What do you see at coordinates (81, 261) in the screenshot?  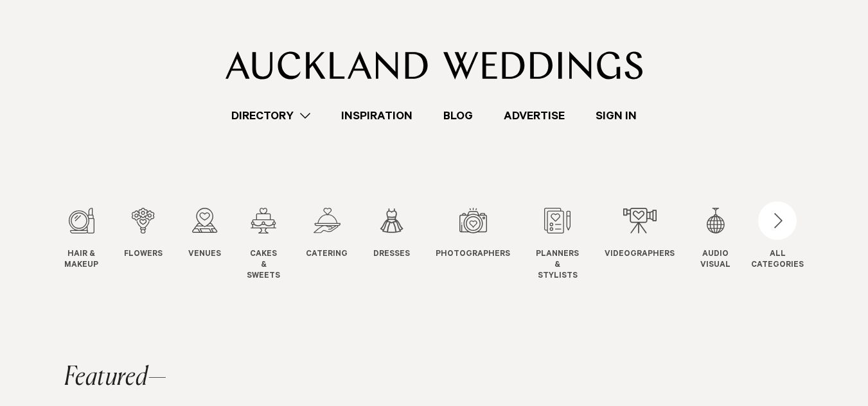 I see `span: Hair & Makeup` at bounding box center [81, 261].